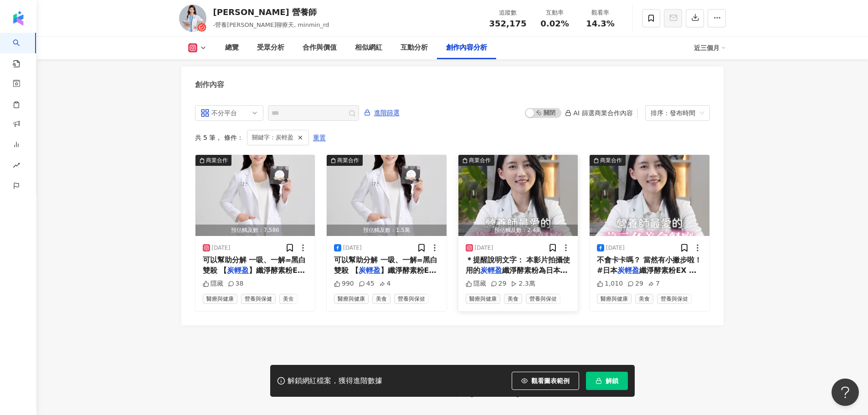 Image resolution: width=868 pixels, height=415 pixels. What do you see at coordinates (545, 381) in the screenshot?
I see `button: 觀看圖表範例` at bounding box center [545, 381].